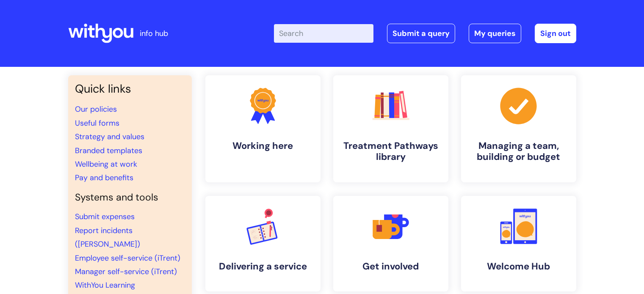  What do you see at coordinates (495, 34) in the screenshot?
I see `a: My queries` at bounding box center [495, 34].